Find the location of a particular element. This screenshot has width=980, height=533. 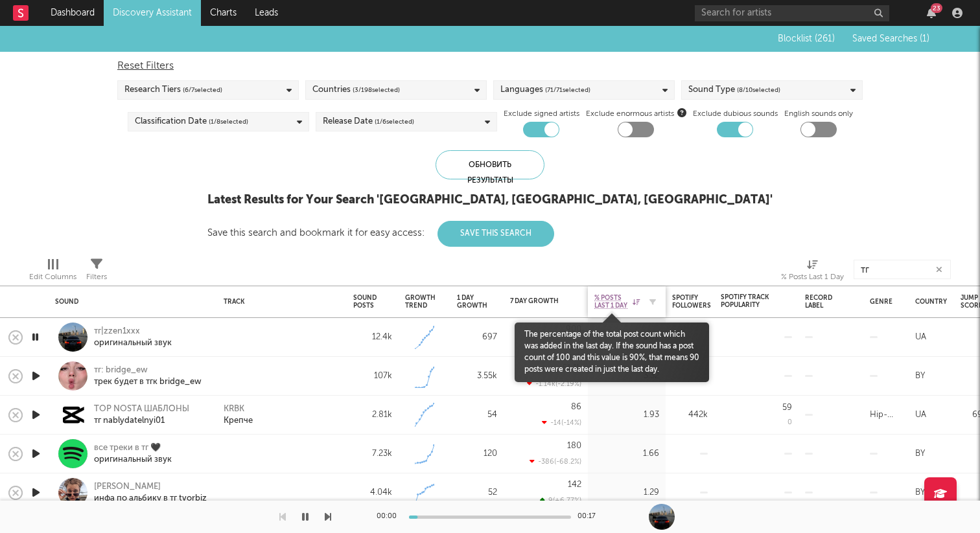

div: 120 is located at coordinates (477, 454).